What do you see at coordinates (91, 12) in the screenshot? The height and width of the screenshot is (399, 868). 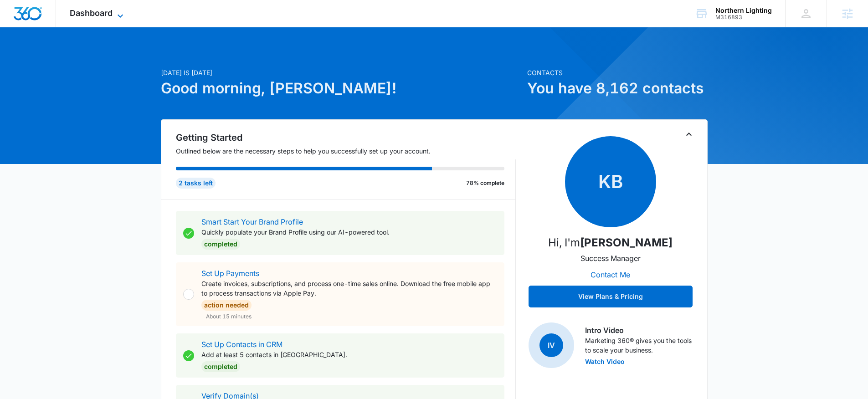 I see `span: Dashboard` at bounding box center [91, 12].